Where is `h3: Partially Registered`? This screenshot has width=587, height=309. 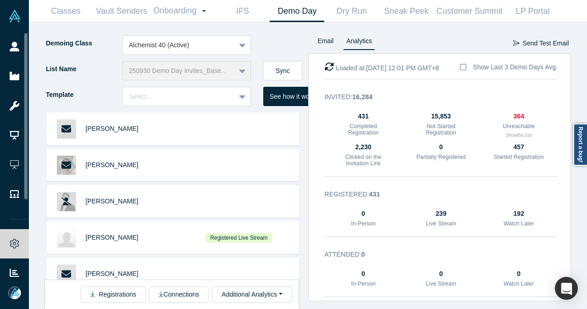
h3: Partially Registered is located at coordinates (441, 157).